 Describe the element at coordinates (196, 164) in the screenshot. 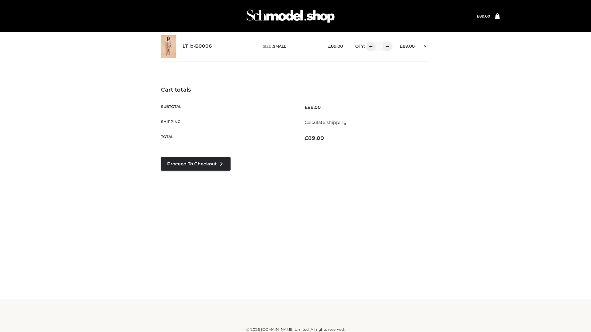

I see `a: Proceed to Checkout` at that location.